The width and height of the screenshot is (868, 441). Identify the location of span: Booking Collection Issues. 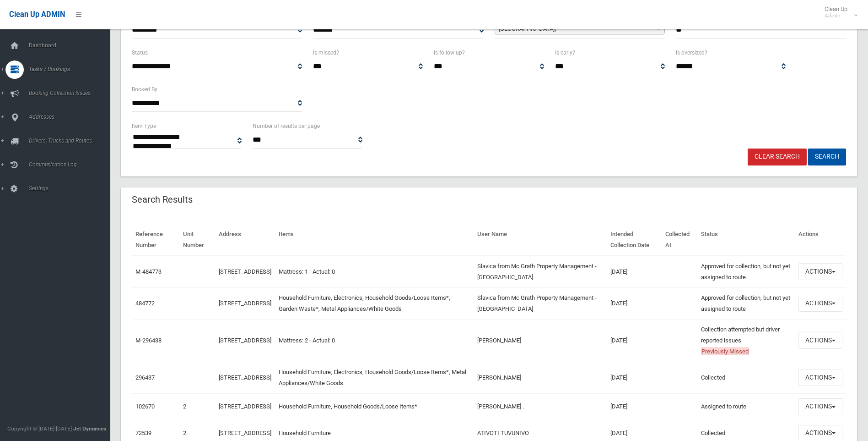
(71, 93).